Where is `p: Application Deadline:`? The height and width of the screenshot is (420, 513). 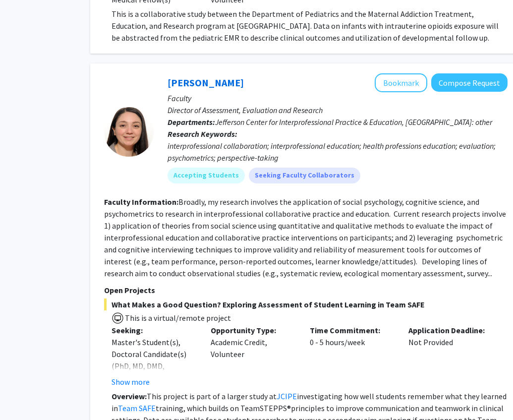 p: Application Deadline: is located at coordinates (450, 330).